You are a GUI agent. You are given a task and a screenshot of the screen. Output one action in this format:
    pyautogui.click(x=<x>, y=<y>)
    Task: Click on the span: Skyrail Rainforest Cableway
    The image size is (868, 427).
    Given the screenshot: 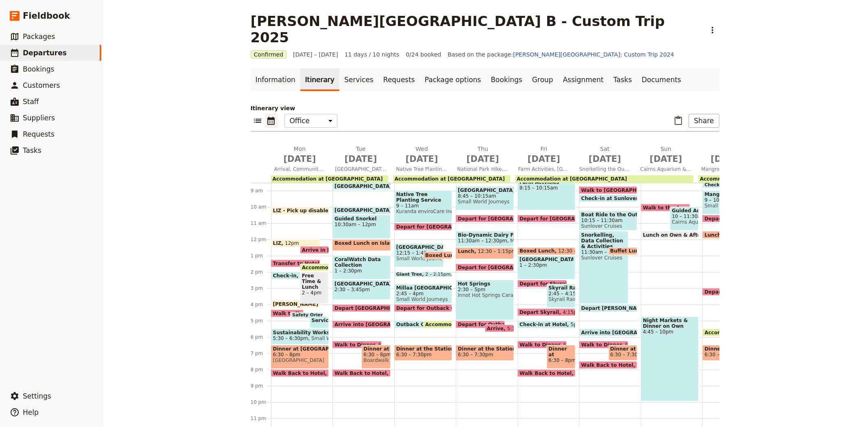 What is the action you would take?
    pyautogui.click(x=561, y=288)
    